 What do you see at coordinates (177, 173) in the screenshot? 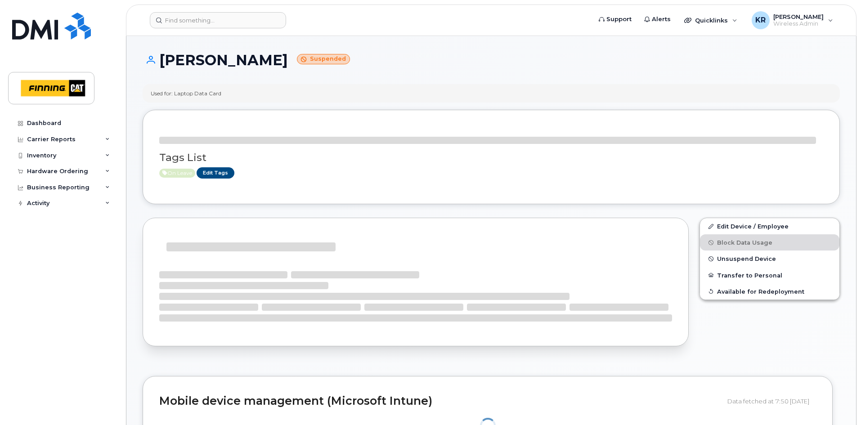
I see `span: Active` at bounding box center [177, 173].